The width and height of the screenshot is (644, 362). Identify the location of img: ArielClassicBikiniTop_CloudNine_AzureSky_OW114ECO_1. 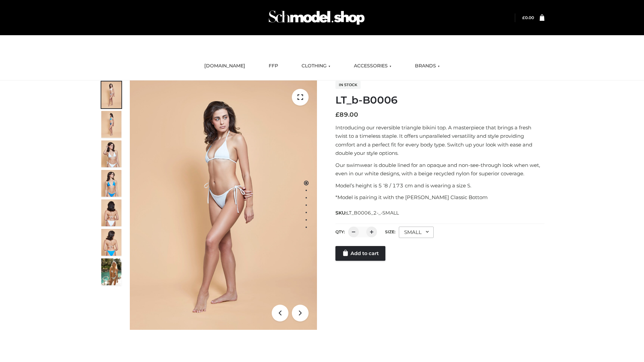
(223, 205).